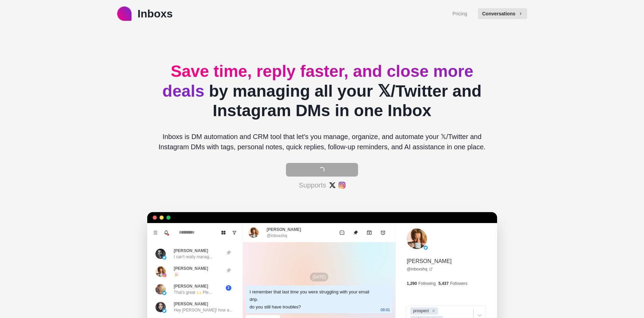 This screenshot has height=318, width=644. Describe the element at coordinates (434, 311) in the screenshot. I see `div: Remove prospect` at that location.